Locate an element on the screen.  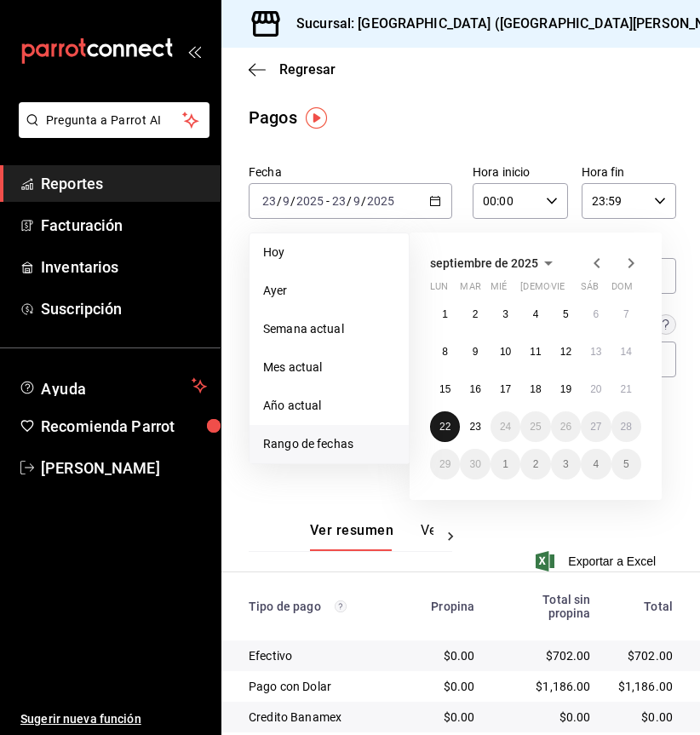
span: Pregunta a Parrot AI is located at coordinates (114, 120).